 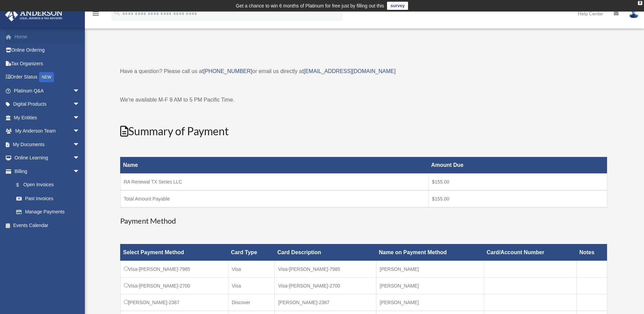 I want to click on p: Have a question? Please call us at or email us directly at, so click(x=363, y=71).